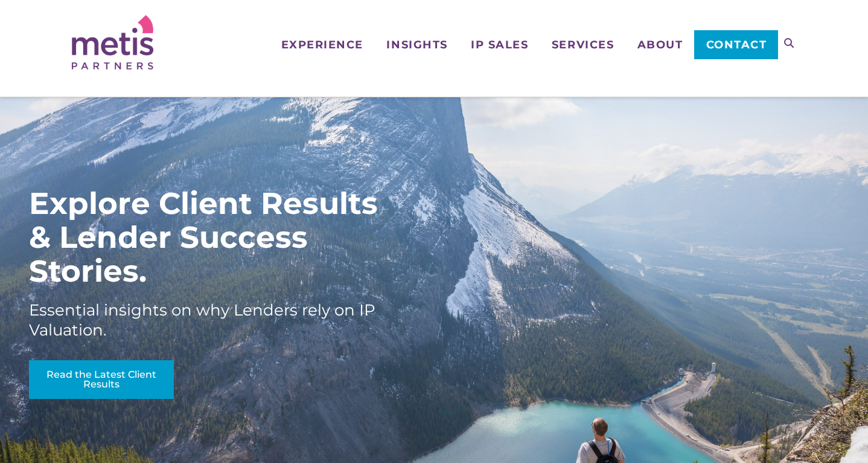 The height and width of the screenshot is (463, 868). Describe the element at coordinates (736, 45) in the screenshot. I see `a: Contact` at that location.